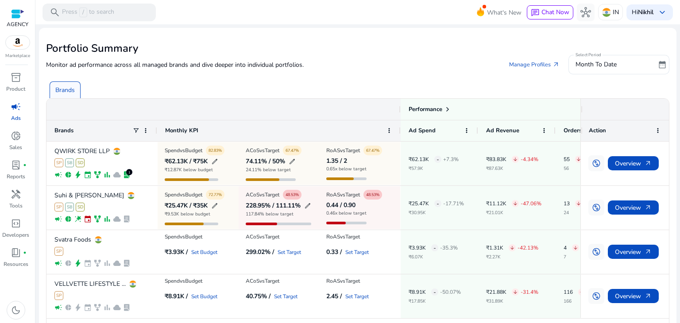 This screenshot has height=323, width=680. Describe the element at coordinates (172, 195) in the screenshot. I see `span: Spend` at that location.